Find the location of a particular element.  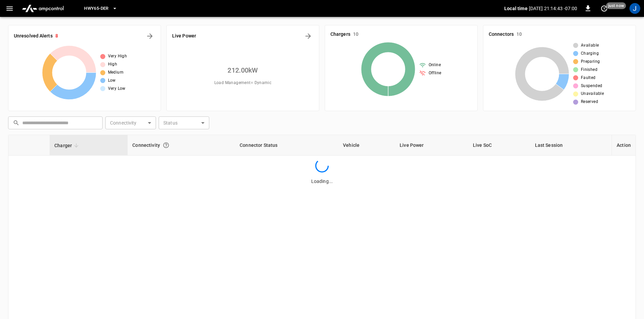

span: Loading... is located at coordinates (322, 181).